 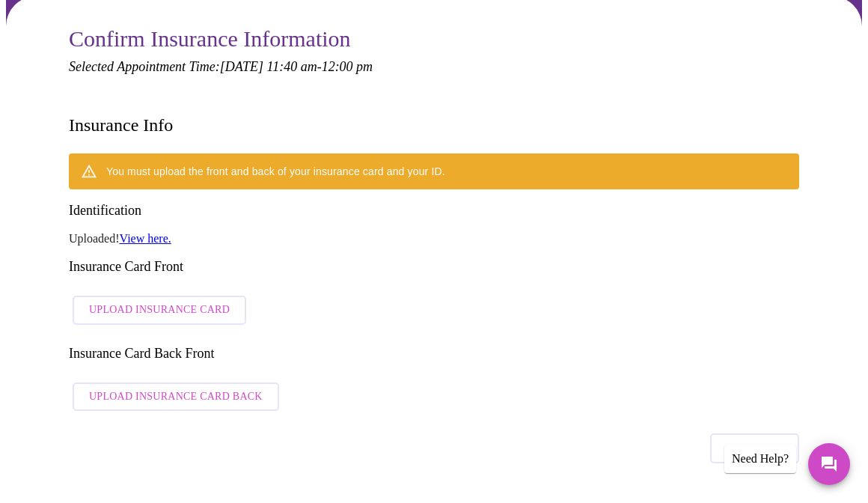 I want to click on h3: Insurance Card Front, so click(x=434, y=267).